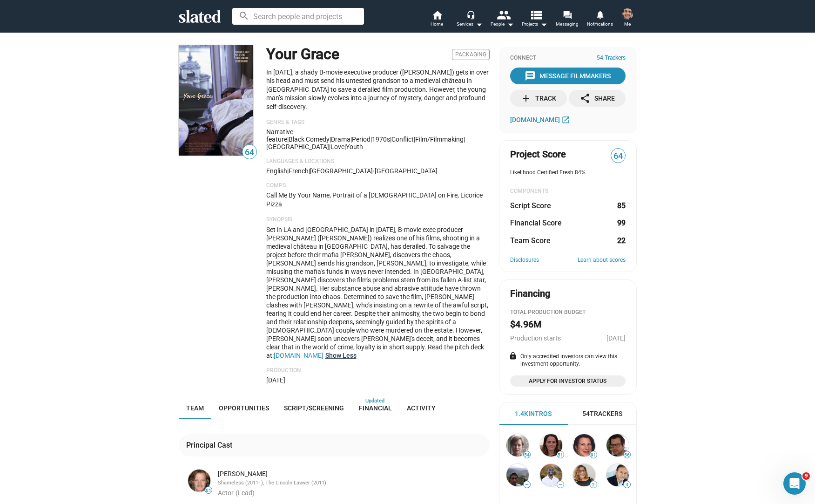 The width and height of the screenshot is (815, 504). Describe the element at coordinates (567, 15) in the screenshot. I see `mat-icon: forum` at that location.